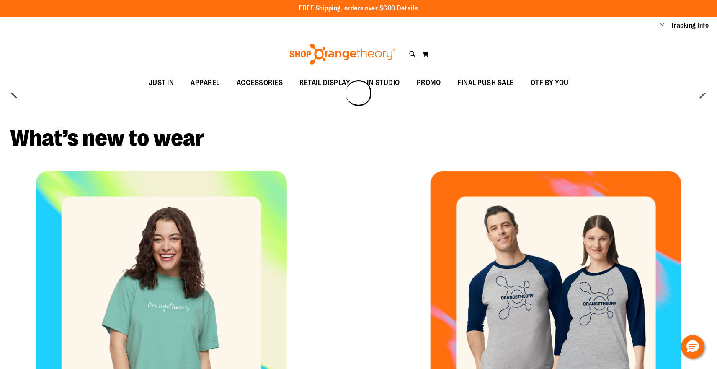 This screenshot has height=369, width=717. What do you see at coordinates (383, 83) in the screenshot?
I see `span: IN STUDIO` at bounding box center [383, 83].